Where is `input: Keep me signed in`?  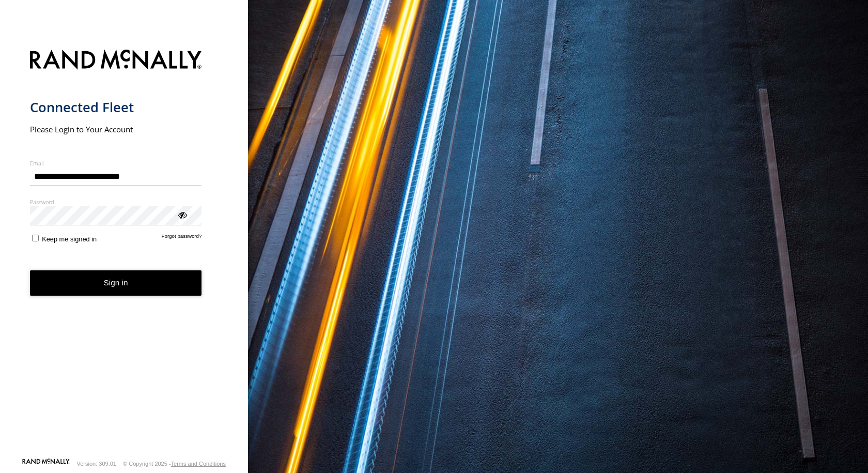
input: Keep me signed in is located at coordinates (35, 238).